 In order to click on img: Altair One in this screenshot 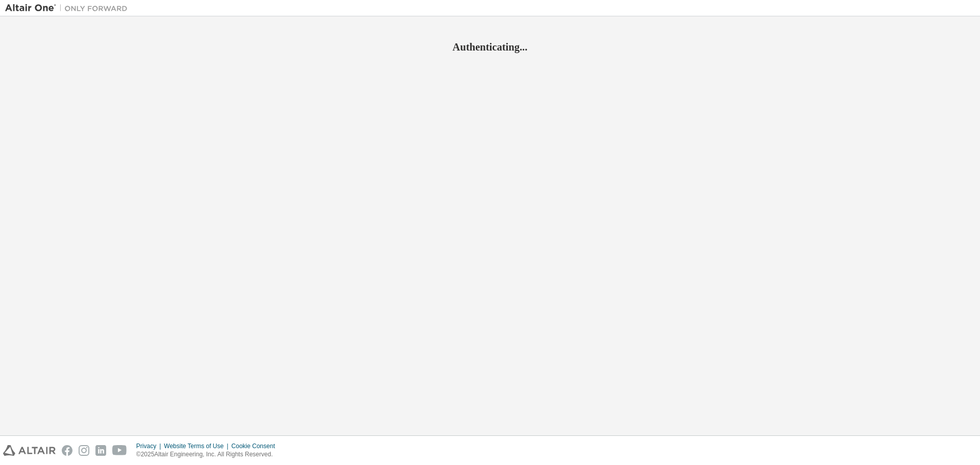, I will do `click(69, 8)`.